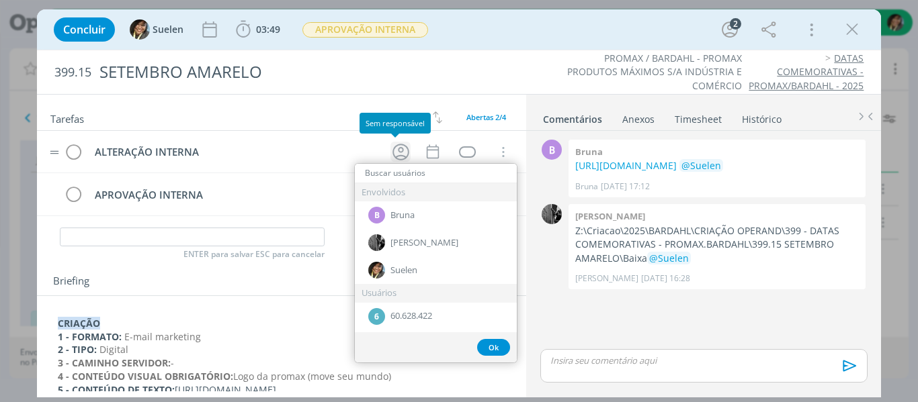 Image resolution: width=918 pixels, height=402 pixels. I want to click on input: Buscar usuários, so click(435, 173).